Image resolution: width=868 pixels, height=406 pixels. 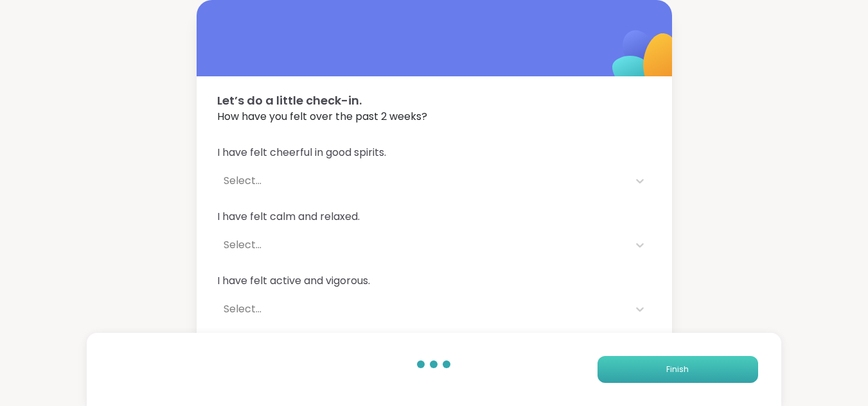 What do you see at coordinates (434, 117) in the screenshot?
I see `span: How have you felt over the past 2 weeks?` at bounding box center [434, 117].